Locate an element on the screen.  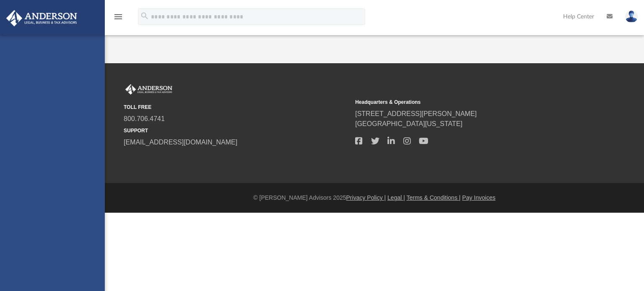
small: SUPPORT is located at coordinates (237, 131).